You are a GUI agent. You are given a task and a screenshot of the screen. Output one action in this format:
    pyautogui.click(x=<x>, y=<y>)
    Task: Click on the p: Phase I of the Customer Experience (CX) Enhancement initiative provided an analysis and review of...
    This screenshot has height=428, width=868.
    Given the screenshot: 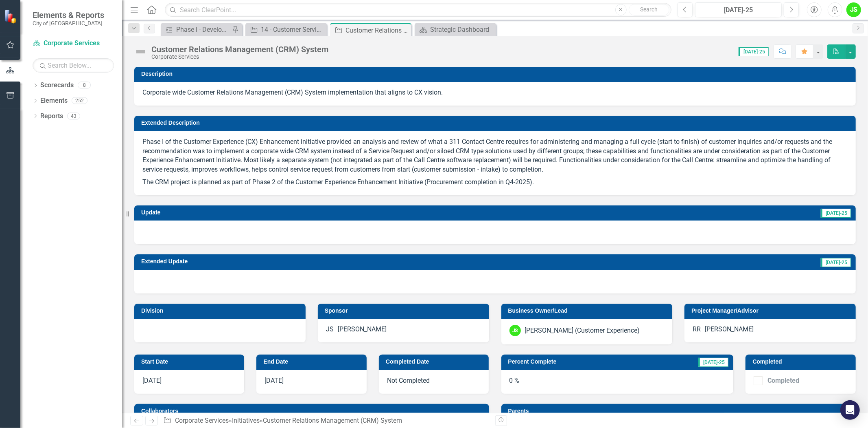 What is the action you would take?
    pyautogui.click(x=495, y=157)
    